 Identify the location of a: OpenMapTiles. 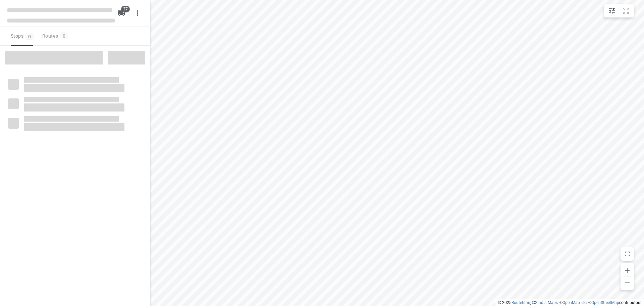
(576, 303).